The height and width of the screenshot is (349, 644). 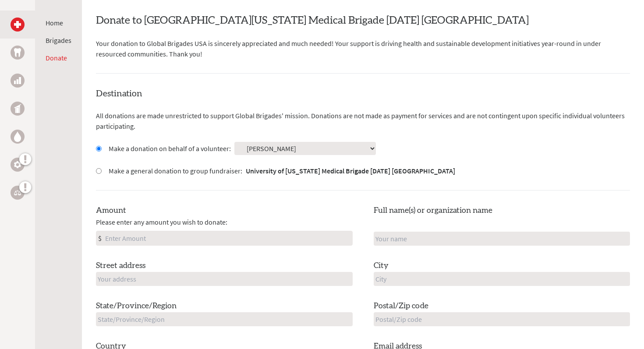 What do you see at coordinates (18, 52) in the screenshot?
I see `a: Dental` at bounding box center [18, 52].